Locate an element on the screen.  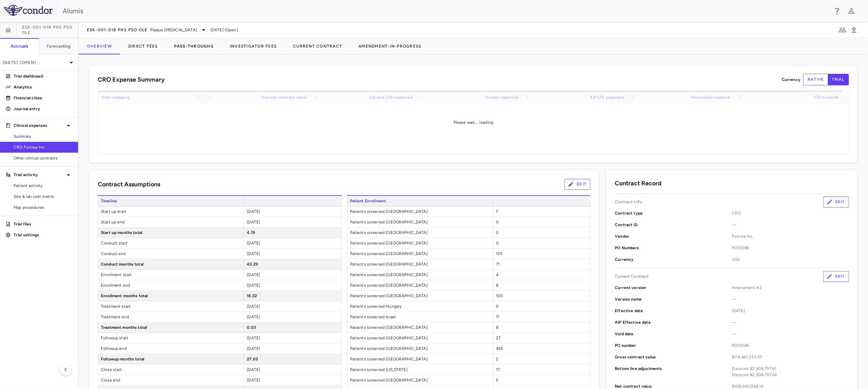
button: Direct Fees is located at coordinates (143, 46).